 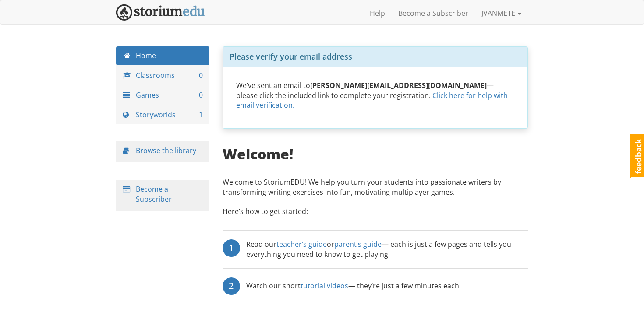 What do you see at coordinates (501, 13) in the screenshot?
I see `a: JVANMETE` at bounding box center [501, 13].